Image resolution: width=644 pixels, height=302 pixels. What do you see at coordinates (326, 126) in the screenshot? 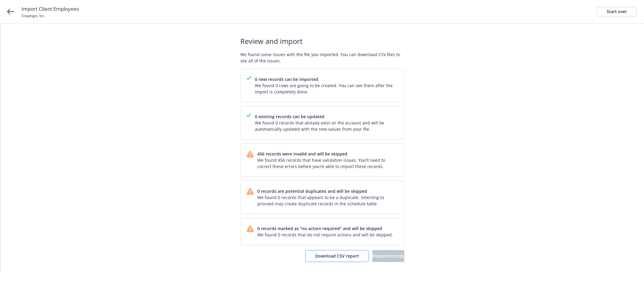
I see `span: We found 0 records that already exist on the account and will be automatically updated with the n...` at bounding box center [326, 126].